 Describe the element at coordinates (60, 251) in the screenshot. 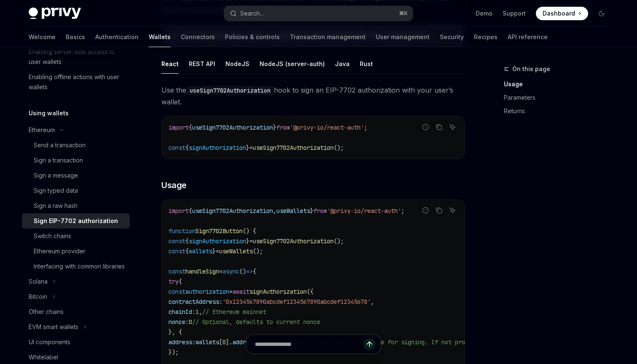

I see `div: Ethereum provider` at that location.